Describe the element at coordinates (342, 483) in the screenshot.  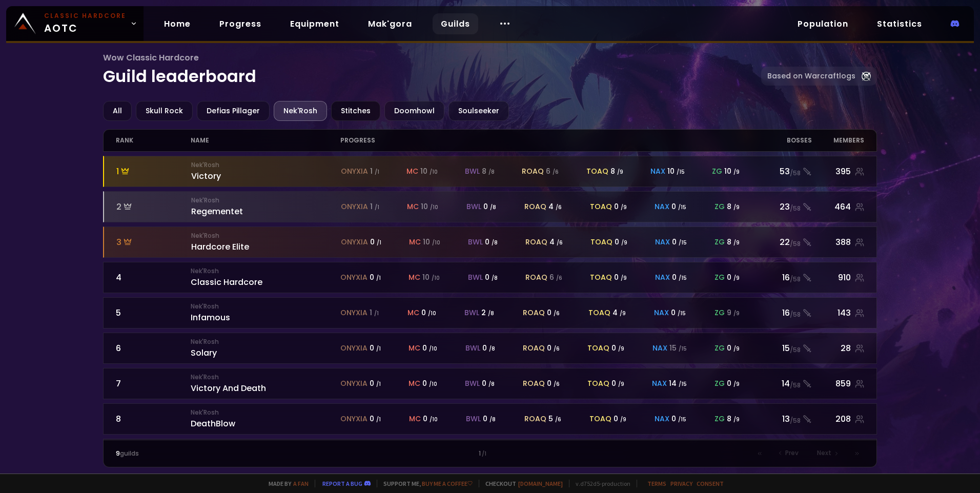
I see `a: Report a bug` at that location.